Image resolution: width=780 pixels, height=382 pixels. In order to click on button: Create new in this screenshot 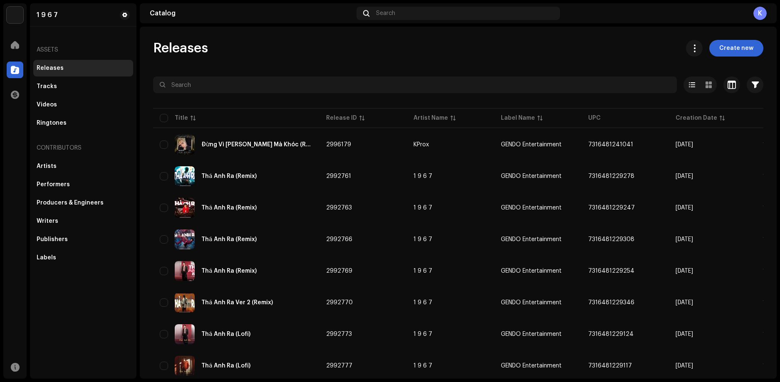, I will do `click(736, 48)`.